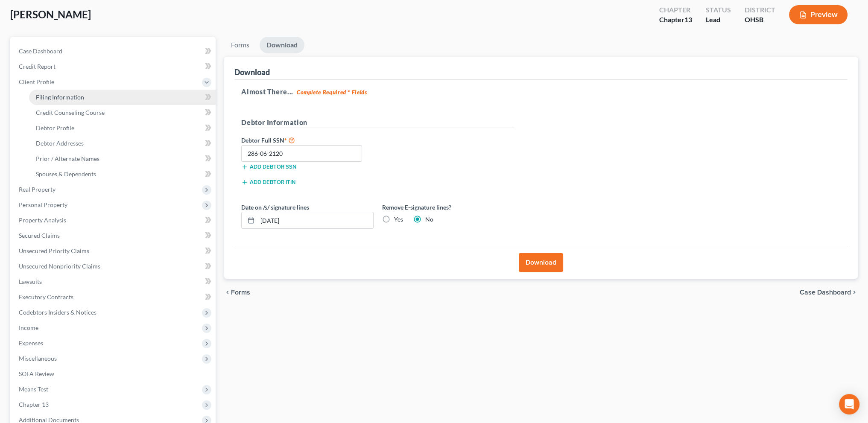 The height and width of the screenshot is (423, 868). I want to click on label: Remove E-signature lines?, so click(448, 207).